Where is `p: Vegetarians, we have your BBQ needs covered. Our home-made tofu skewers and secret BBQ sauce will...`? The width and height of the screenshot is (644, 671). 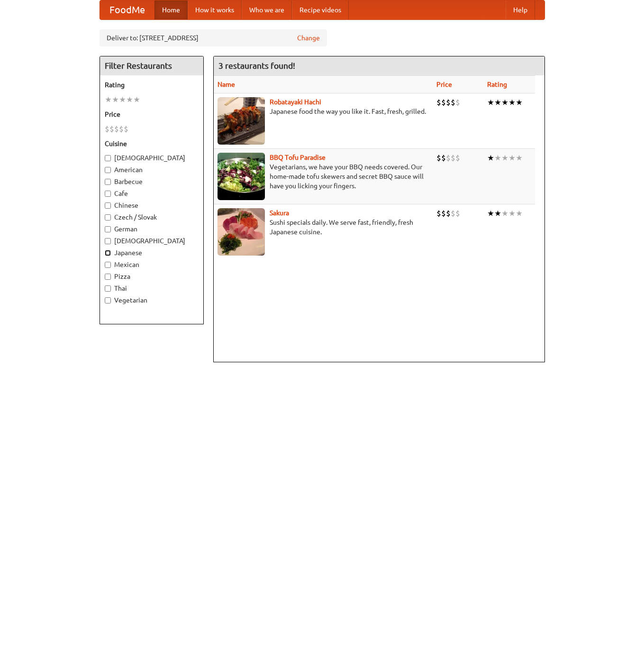 p: Vegetarians, we have your BBQ needs covered. Our home-made tofu skewers and secret BBQ sauce will... is located at coordinates (323, 177).